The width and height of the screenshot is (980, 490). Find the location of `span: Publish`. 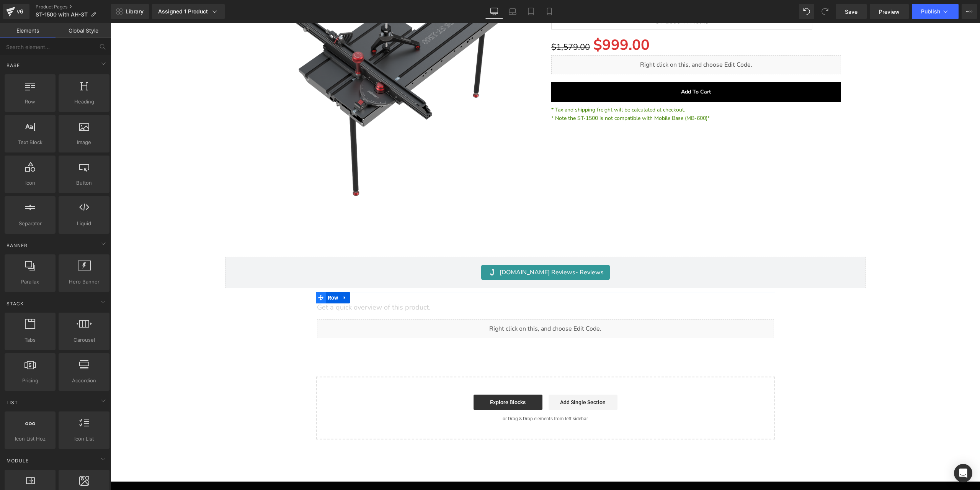

span: Publish is located at coordinates (931, 12).